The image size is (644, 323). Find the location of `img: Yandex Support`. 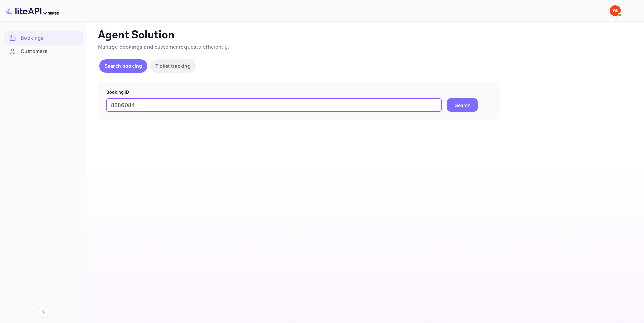

img: Yandex Support is located at coordinates (615, 11).